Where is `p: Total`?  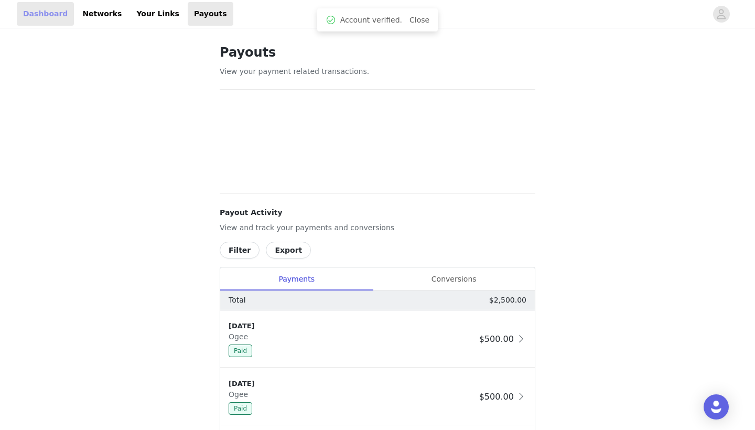
p: Total is located at coordinates (237, 300).